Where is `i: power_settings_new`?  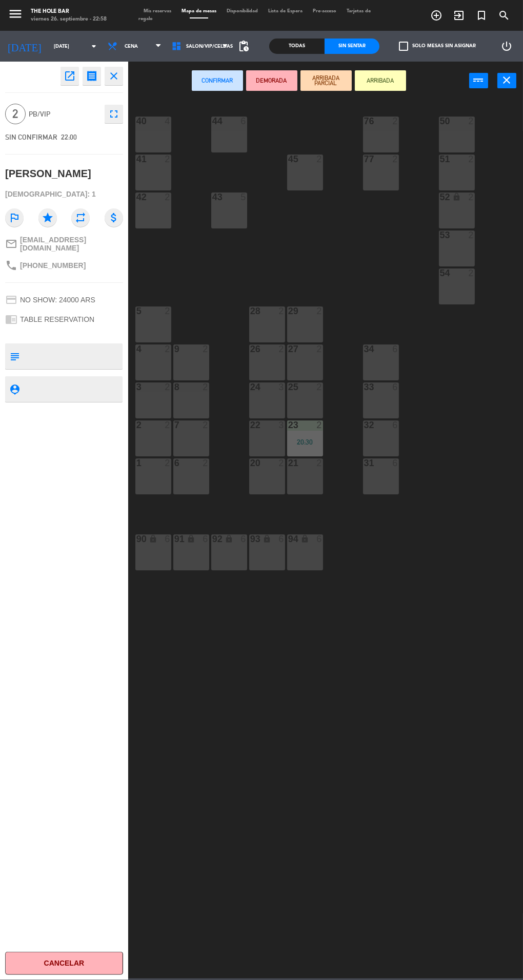 i: power_settings_new is located at coordinates (507, 46).